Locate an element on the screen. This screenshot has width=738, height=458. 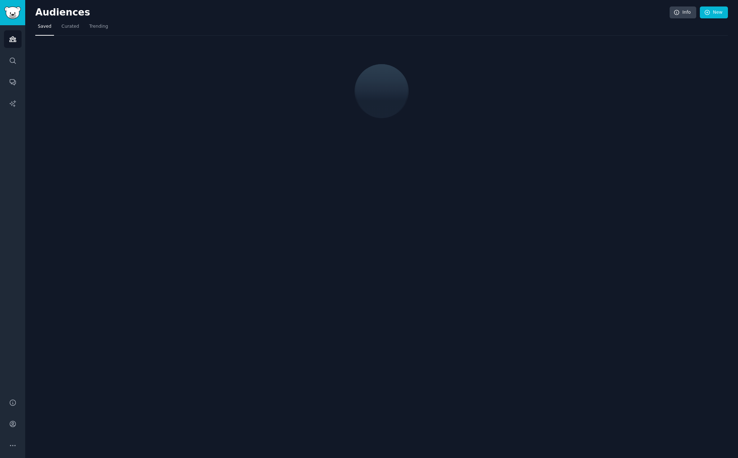
a: New is located at coordinates (714, 13).